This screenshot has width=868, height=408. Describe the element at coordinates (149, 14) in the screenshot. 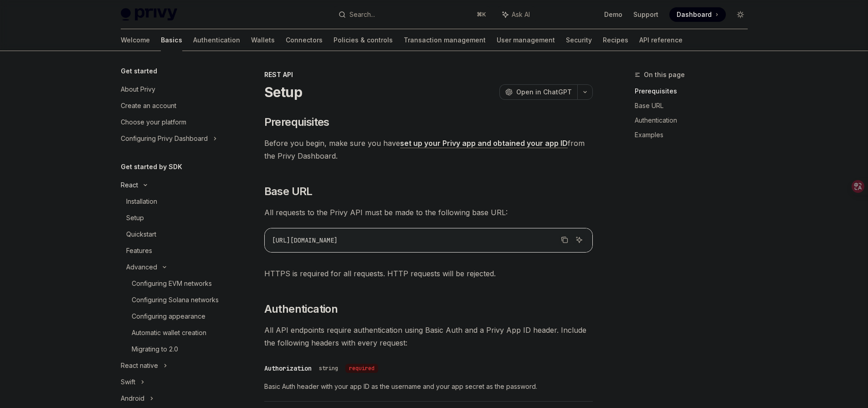

I see `img: light logo` at that location.